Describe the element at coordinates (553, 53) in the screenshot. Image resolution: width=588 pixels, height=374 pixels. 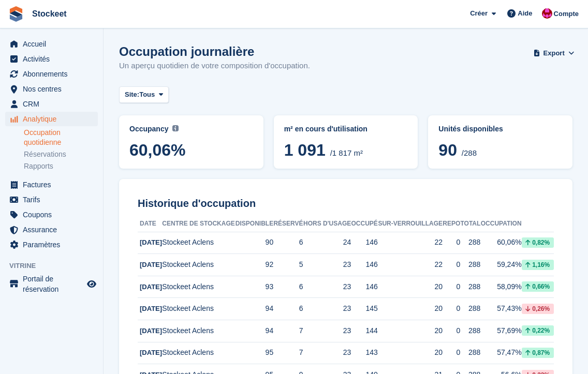
I see `button: Export` at that location.